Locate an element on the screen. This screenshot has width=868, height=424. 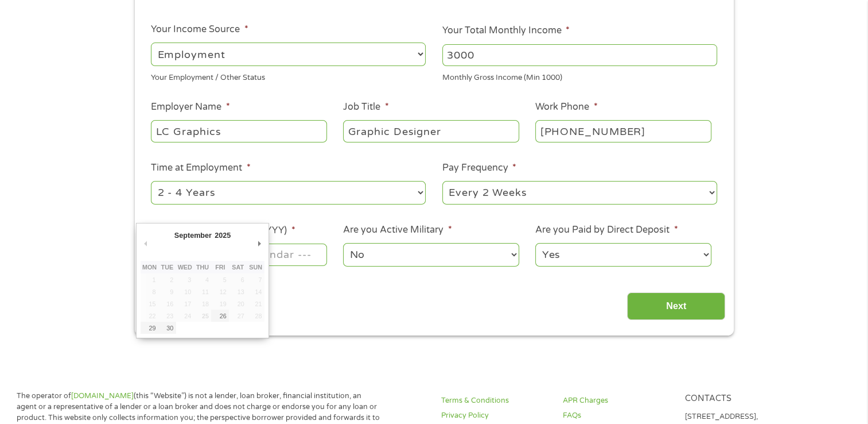
abbr: Friday is located at coordinates (220, 267).